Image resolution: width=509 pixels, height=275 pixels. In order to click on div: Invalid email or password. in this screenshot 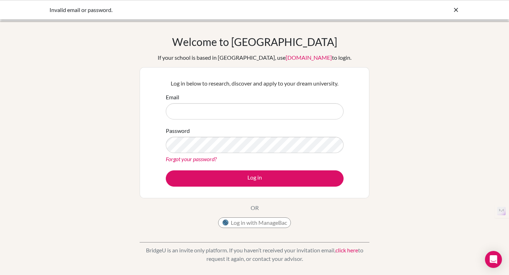, I will do `click(201, 10)`.